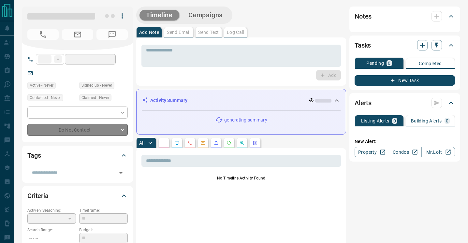 The width and height of the screenshot is (468, 243). I want to click on svg: Requests, so click(229, 143).